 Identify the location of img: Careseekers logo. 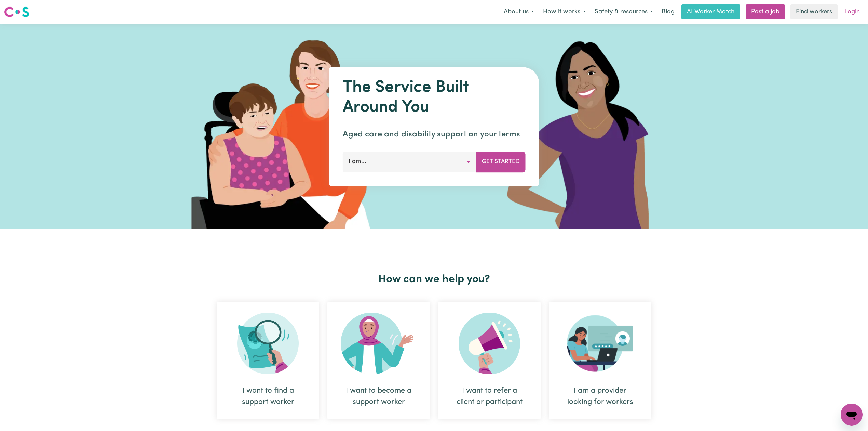
(16, 12).